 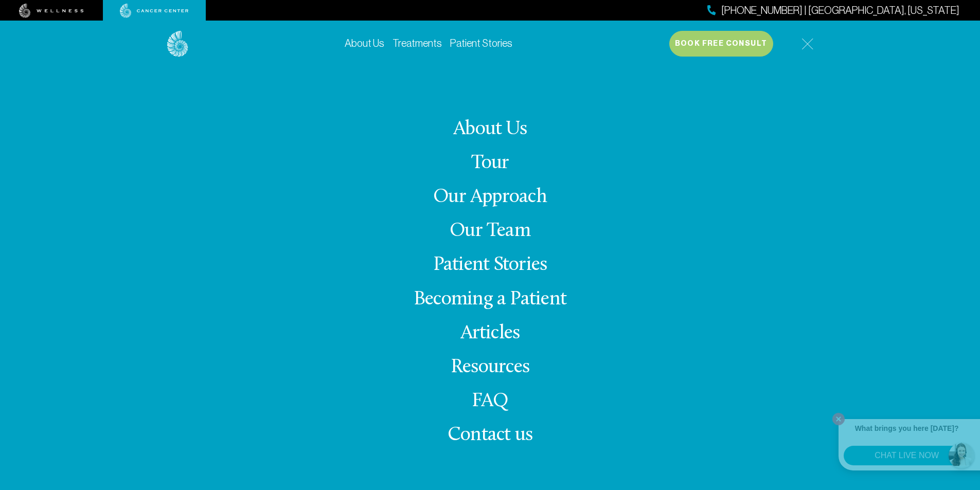 I want to click on img: icon-hamburger, so click(x=807, y=44).